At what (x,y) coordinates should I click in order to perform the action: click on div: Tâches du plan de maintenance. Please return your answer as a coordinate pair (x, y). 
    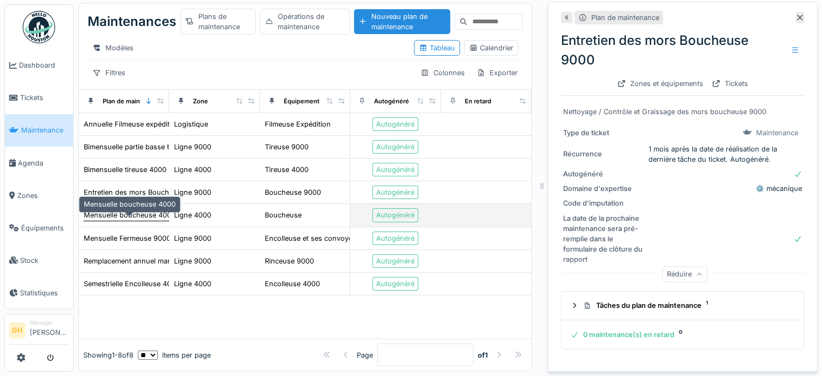
    Looking at the image, I should click on (687, 305).